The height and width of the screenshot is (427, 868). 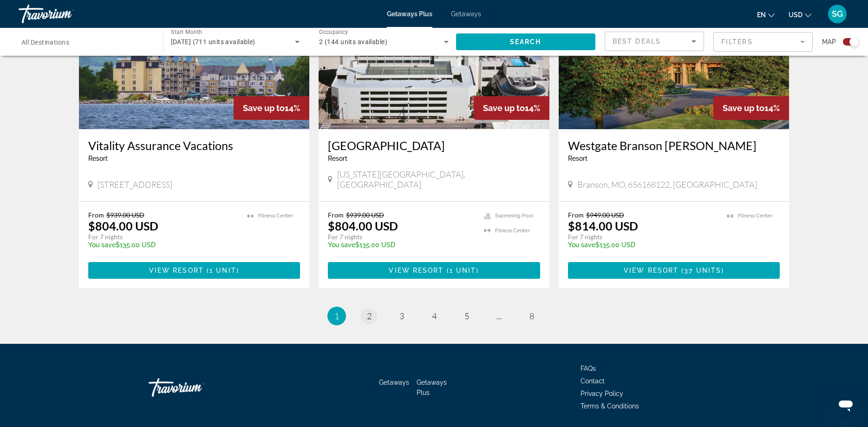 I want to click on button: User Menu, so click(x=838, y=14).